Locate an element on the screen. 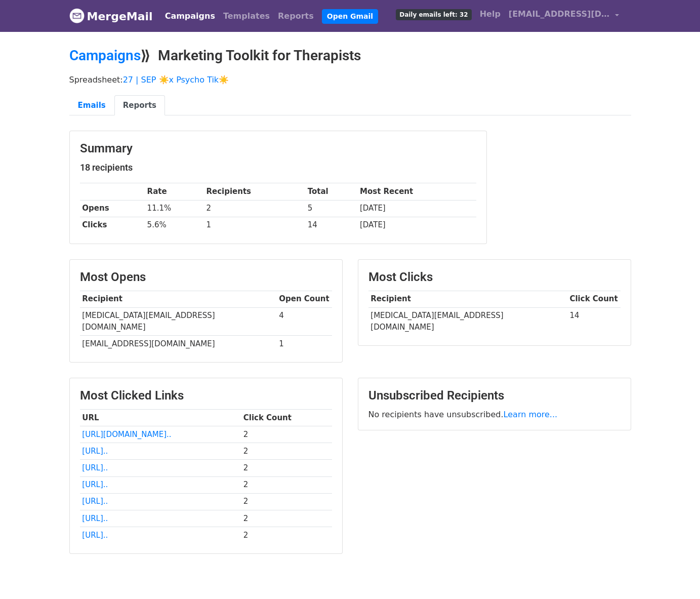 The height and width of the screenshot is (599, 700). td: 5 is located at coordinates (331, 208).